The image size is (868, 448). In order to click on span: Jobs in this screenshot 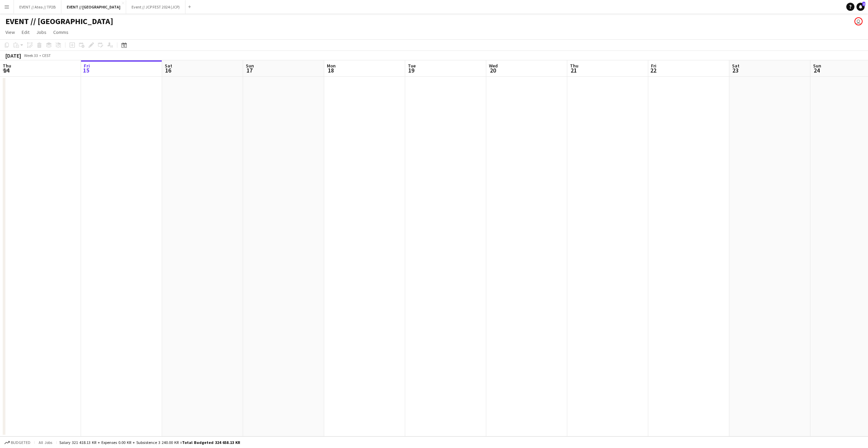, I will do `click(41, 32)`.